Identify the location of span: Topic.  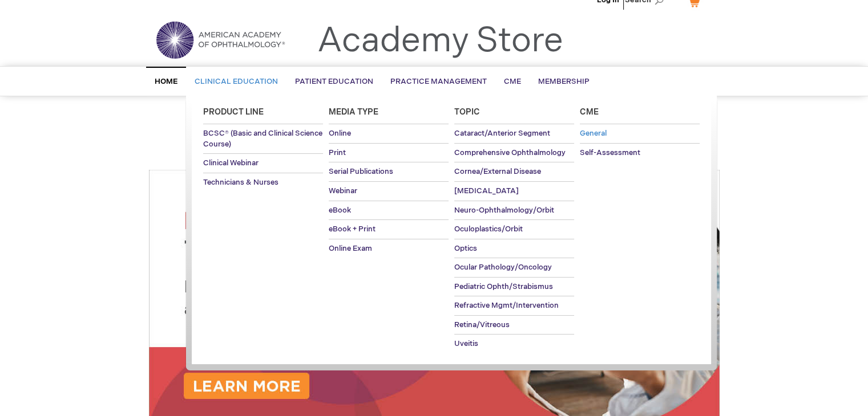
(467, 112).